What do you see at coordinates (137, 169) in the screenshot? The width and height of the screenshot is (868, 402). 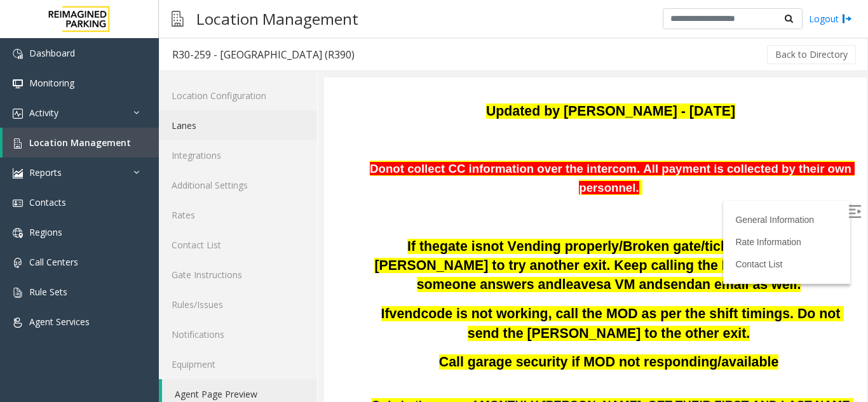 I see `span: gate is` at bounding box center [137, 169].